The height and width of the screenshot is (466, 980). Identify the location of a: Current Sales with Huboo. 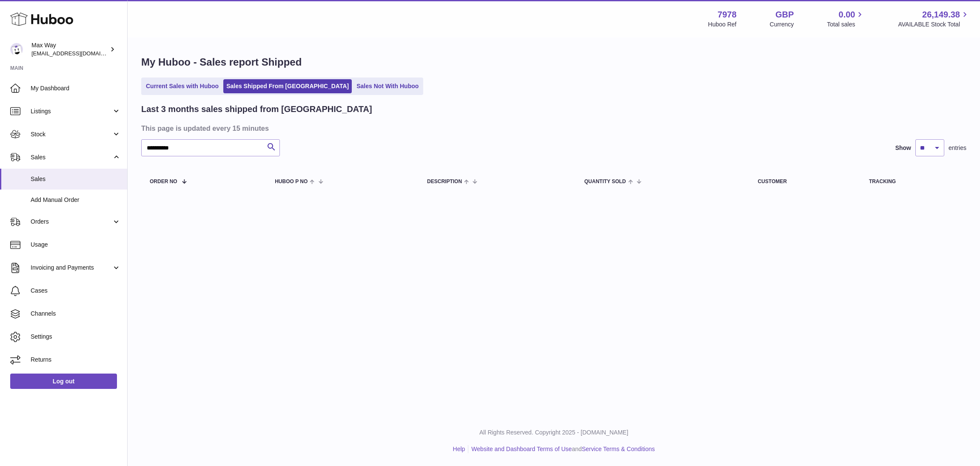
(183, 86).